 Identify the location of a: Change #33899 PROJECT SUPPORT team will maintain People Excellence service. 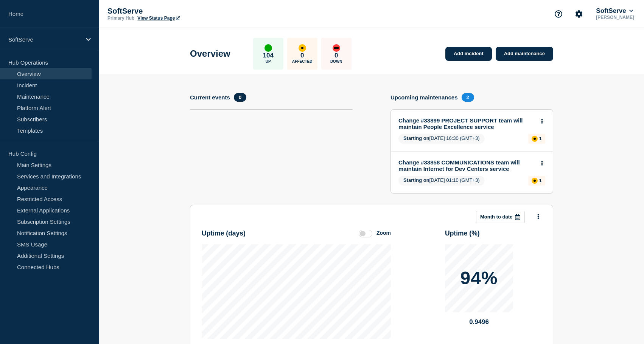
(466, 124).